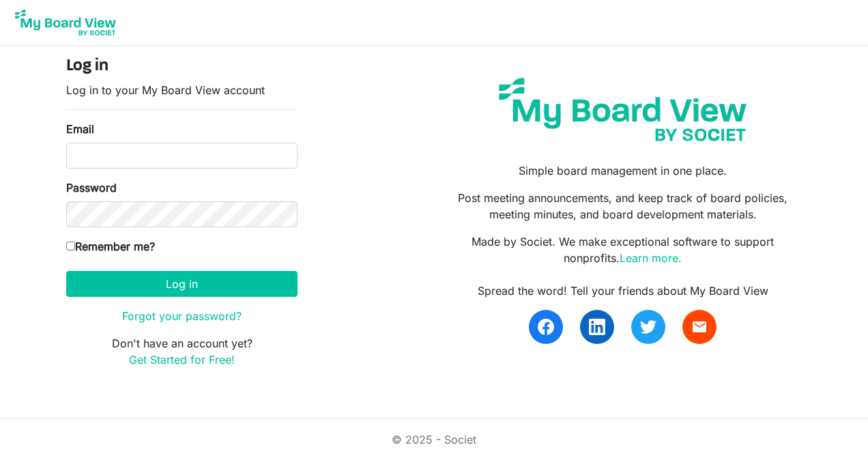  What do you see at coordinates (181, 316) in the screenshot?
I see `a: Forgot your password?` at bounding box center [181, 316].